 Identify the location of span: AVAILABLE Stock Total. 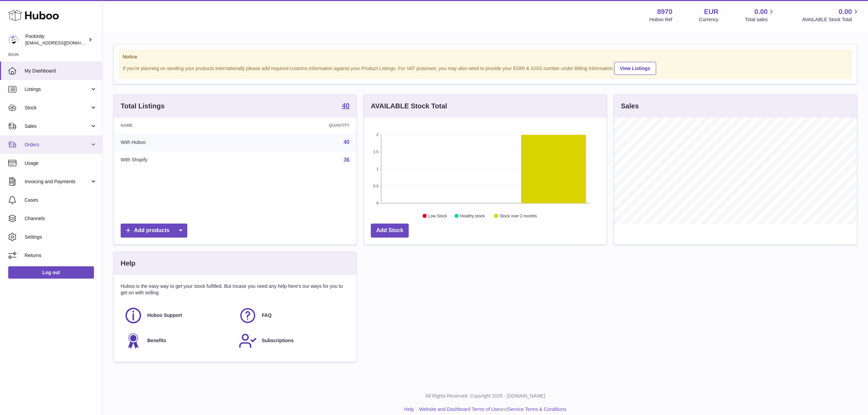
(831, 19).